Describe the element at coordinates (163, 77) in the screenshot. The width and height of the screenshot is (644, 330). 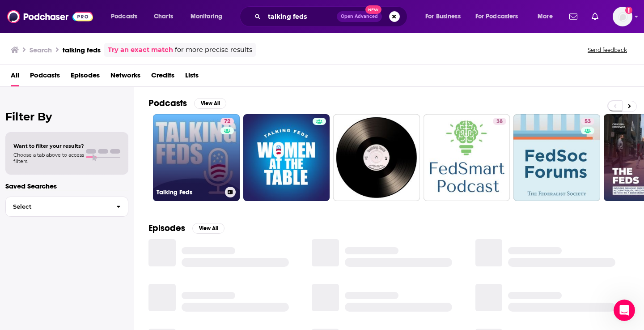
I see `span: Credits` at that location.